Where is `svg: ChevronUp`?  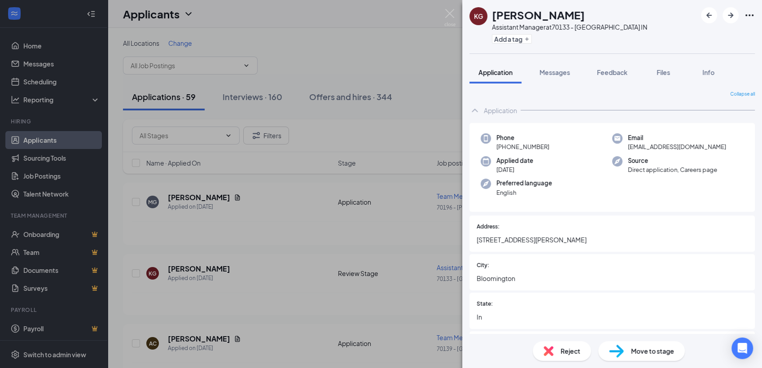 svg: ChevronUp is located at coordinates (475, 110).